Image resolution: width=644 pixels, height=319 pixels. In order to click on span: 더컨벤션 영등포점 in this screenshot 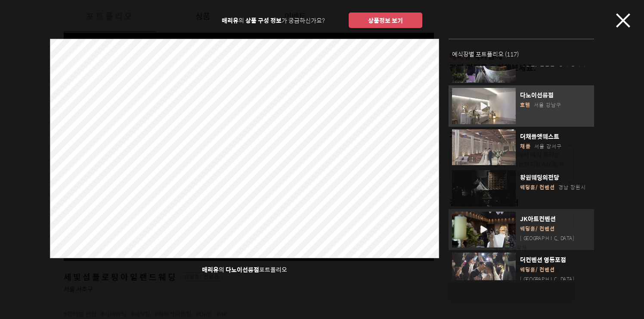, I will do `click(555, 260)`.